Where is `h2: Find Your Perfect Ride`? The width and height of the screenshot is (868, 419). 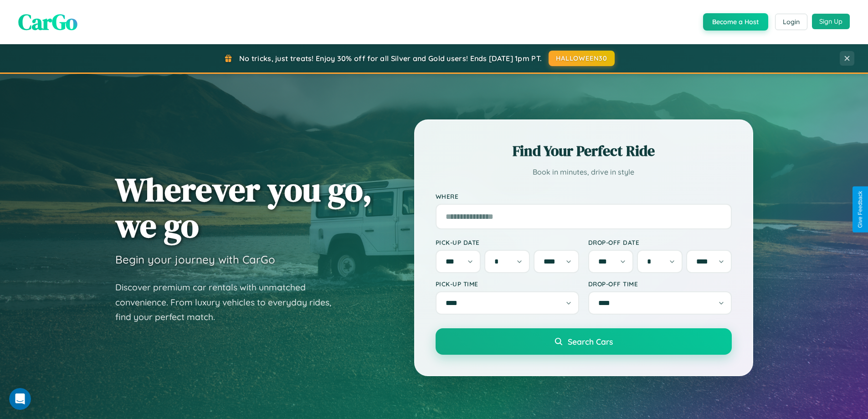
h2: Find Your Perfect Ride is located at coordinates (584, 151).